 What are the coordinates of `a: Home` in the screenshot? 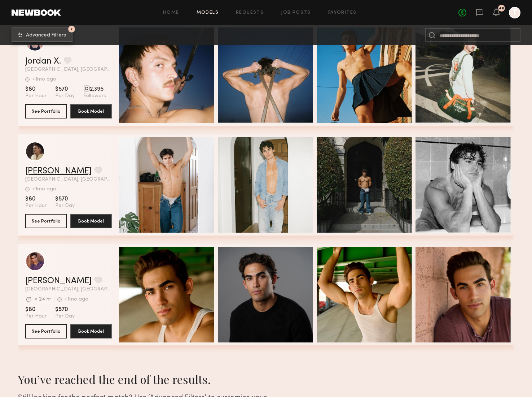 It's located at (171, 12).